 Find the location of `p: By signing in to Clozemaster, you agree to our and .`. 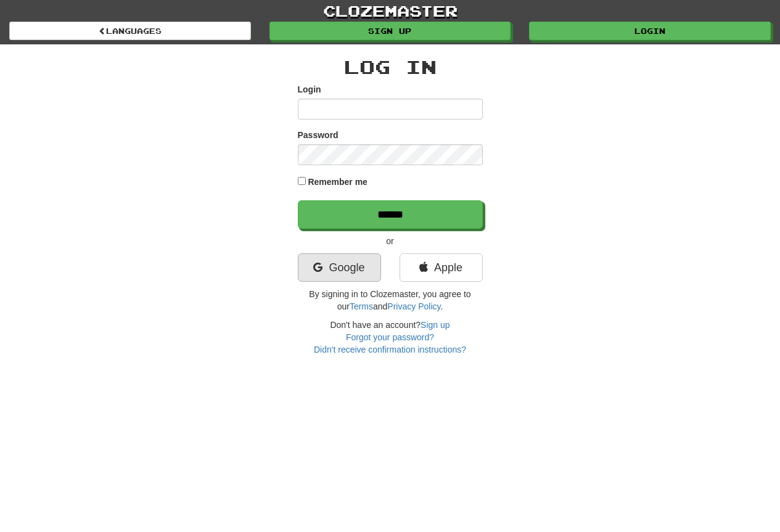

p: By signing in to Clozemaster, you agree to our and . is located at coordinates (390, 300).